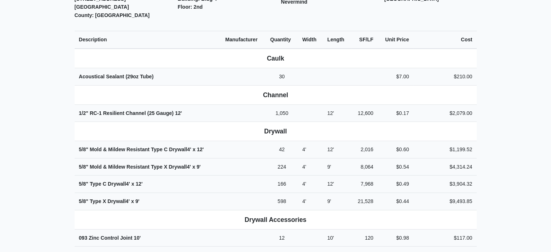 The width and height of the screenshot is (551, 252). Describe the element at coordinates (275, 219) in the screenshot. I see `b: Drywall Accessories` at that location.